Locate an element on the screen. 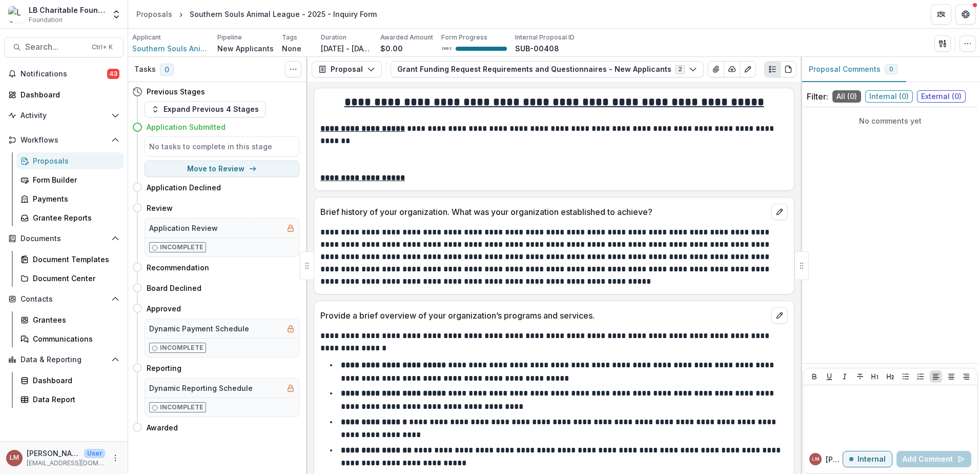 This screenshot has width=980, height=474. span: Southern Souls Animal League is located at coordinates (171, 48).